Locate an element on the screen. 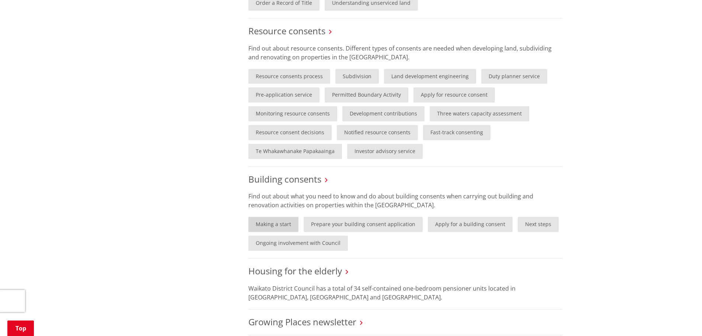 The width and height of the screenshot is (702, 336). a: Next steps is located at coordinates (538, 224).